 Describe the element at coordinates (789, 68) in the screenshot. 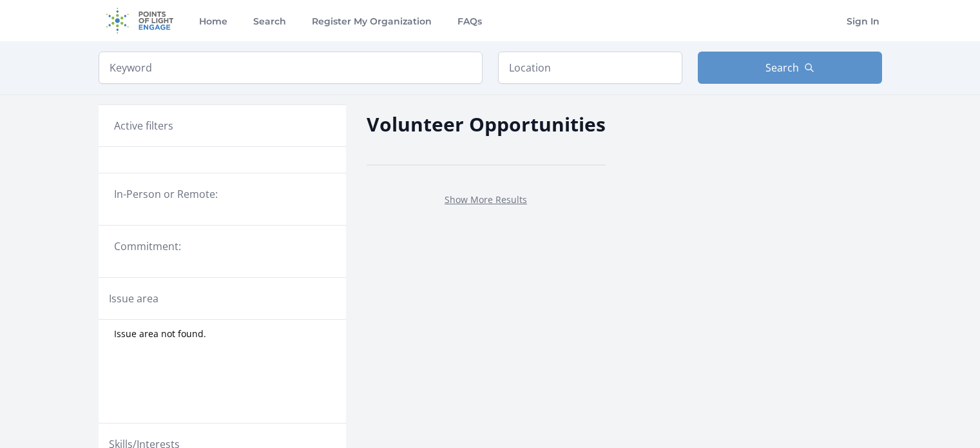

I see `button: Search` at that location.